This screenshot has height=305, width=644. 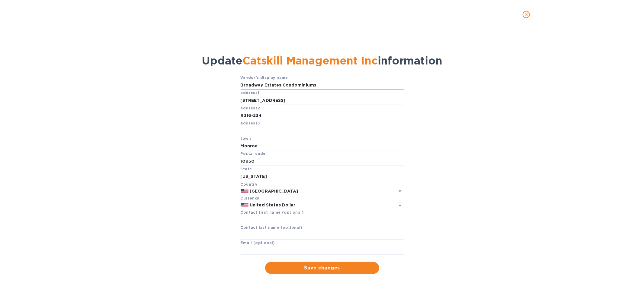 I want to click on img: USD, so click(x=244, y=205).